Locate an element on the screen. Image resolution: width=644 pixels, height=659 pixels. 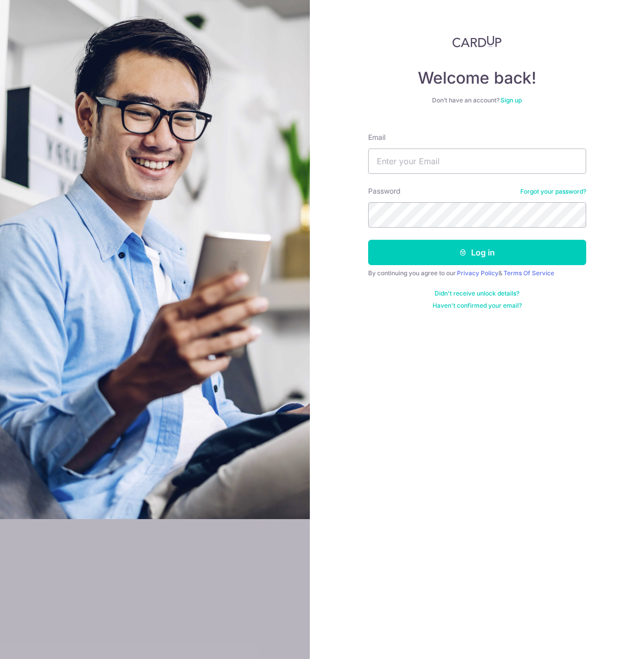
h4: Welcome back! is located at coordinates (477, 78).